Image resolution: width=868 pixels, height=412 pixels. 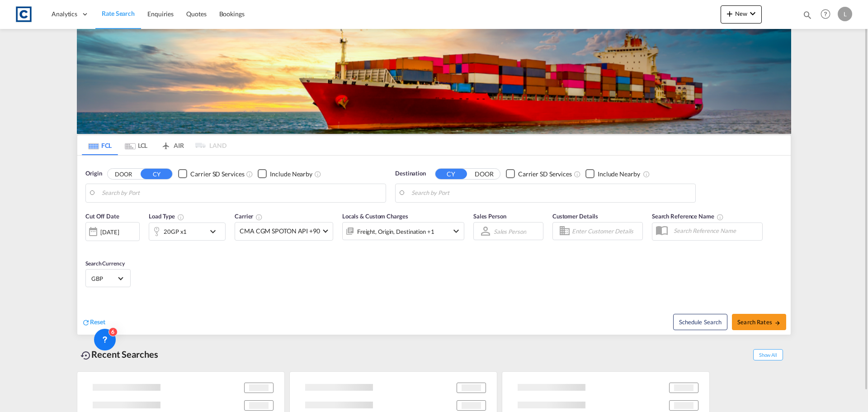 What do you see at coordinates (196, 13) in the screenshot?
I see `span: Quotes` at bounding box center [196, 13].